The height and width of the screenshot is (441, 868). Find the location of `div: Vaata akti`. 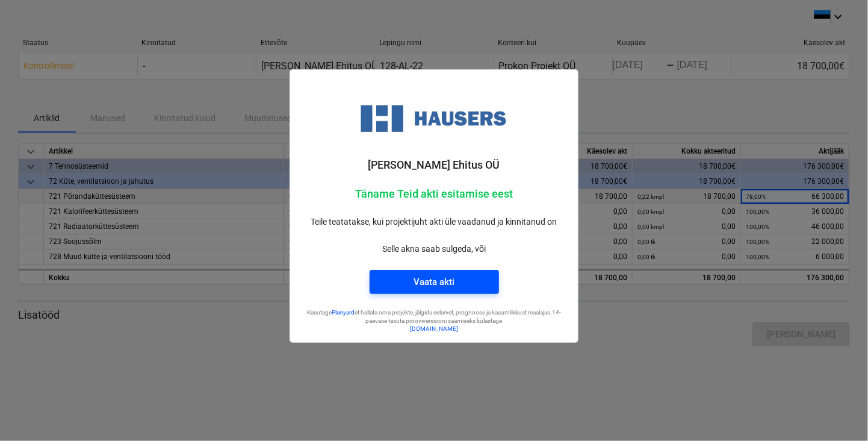

div: Vaata akti is located at coordinates (434, 282).